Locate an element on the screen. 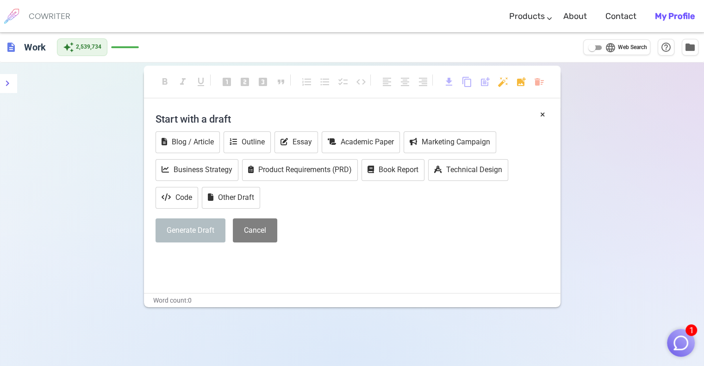 This screenshot has width=704, height=366. span: looks_one is located at coordinates (227, 82).